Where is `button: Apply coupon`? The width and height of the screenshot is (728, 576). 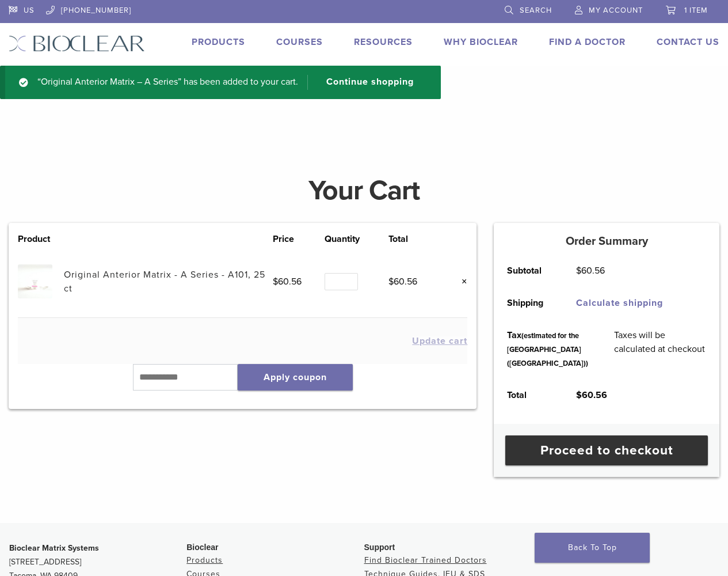
button: Apply coupon is located at coordinates (295, 377).